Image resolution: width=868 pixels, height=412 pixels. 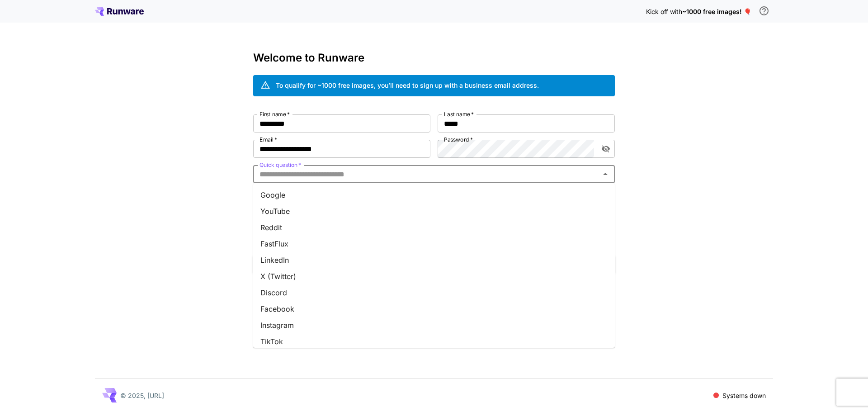 What do you see at coordinates (434, 195) in the screenshot?
I see `li: Google` at bounding box center [434, 195].